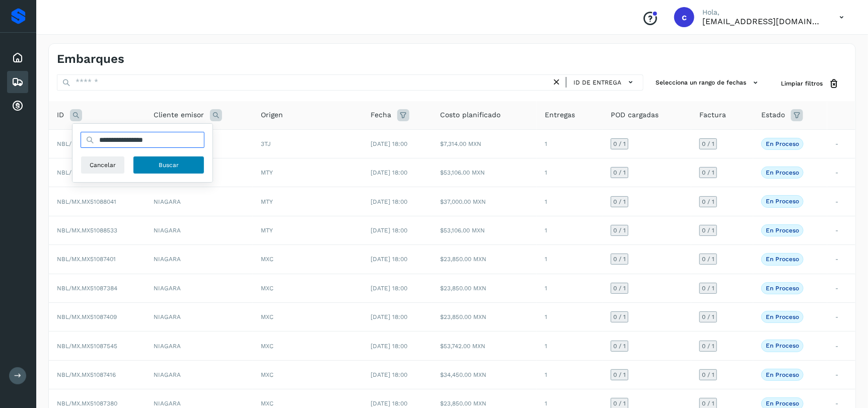  I want to click on span: Estado, so click(773, 115).